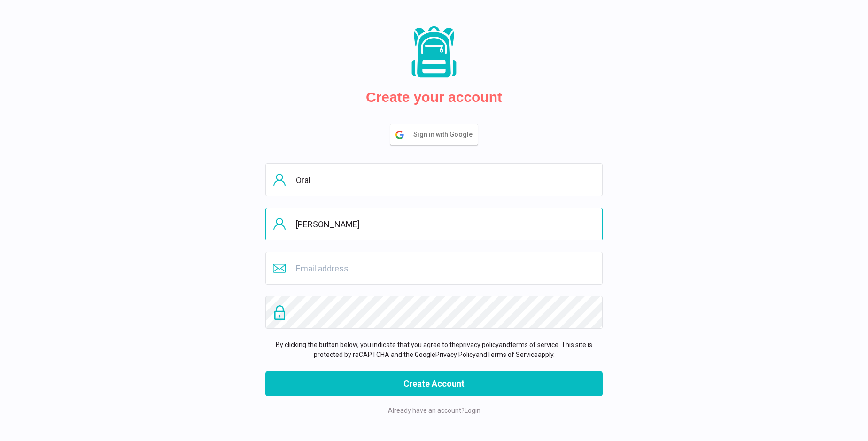  Describe the element at coordinates (434, 180) in the screenshot. I see `input: First name` at that location.